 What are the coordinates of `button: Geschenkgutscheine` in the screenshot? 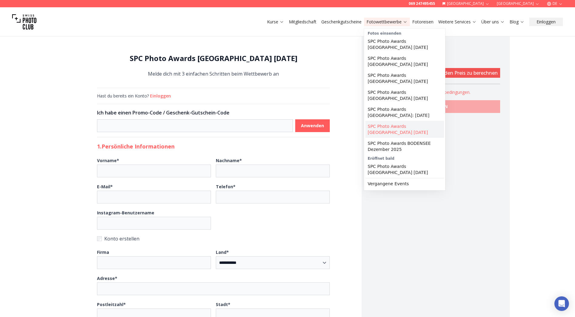 It's located at (341, 22).